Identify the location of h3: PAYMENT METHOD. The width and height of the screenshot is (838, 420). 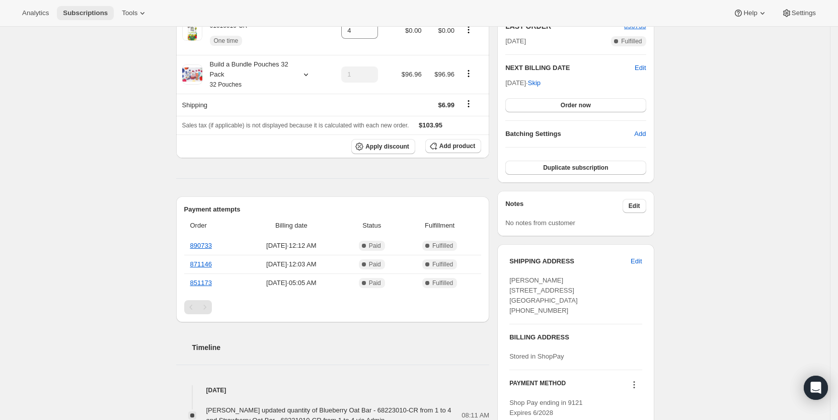
(537, 385).